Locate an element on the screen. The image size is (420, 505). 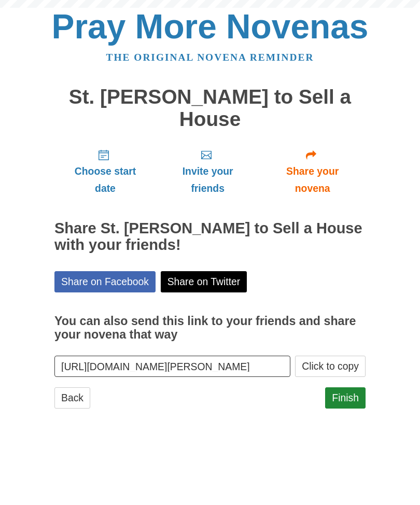
span: Share your novena is located at coordinates (312, 180).